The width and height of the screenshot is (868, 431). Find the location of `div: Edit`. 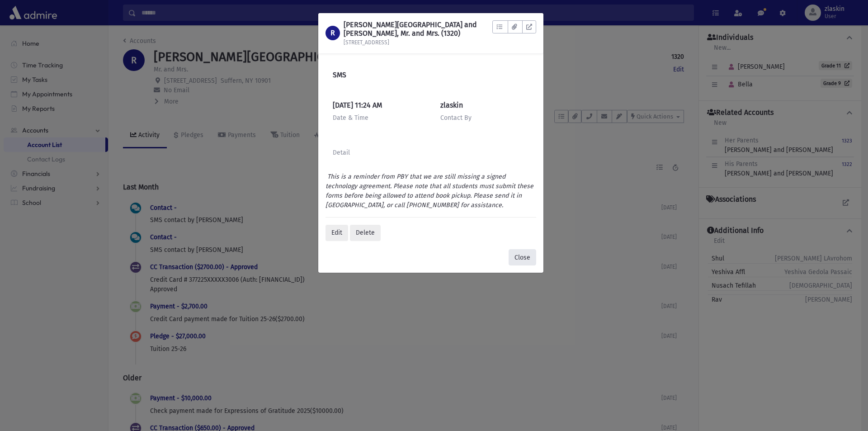

div: Edit is located at coordinates (337, 233).